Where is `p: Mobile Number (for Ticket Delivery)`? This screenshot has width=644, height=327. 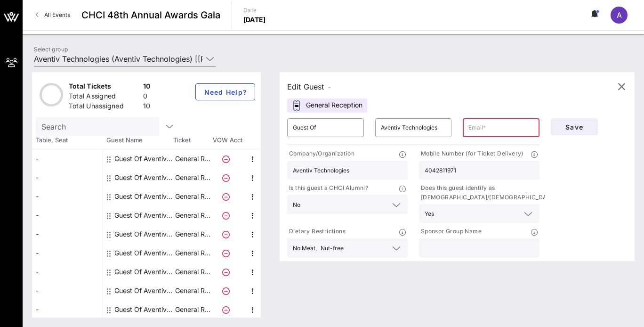 p: Mobile Number (for Ticket Delivery) is located at coordinates (471, 154).